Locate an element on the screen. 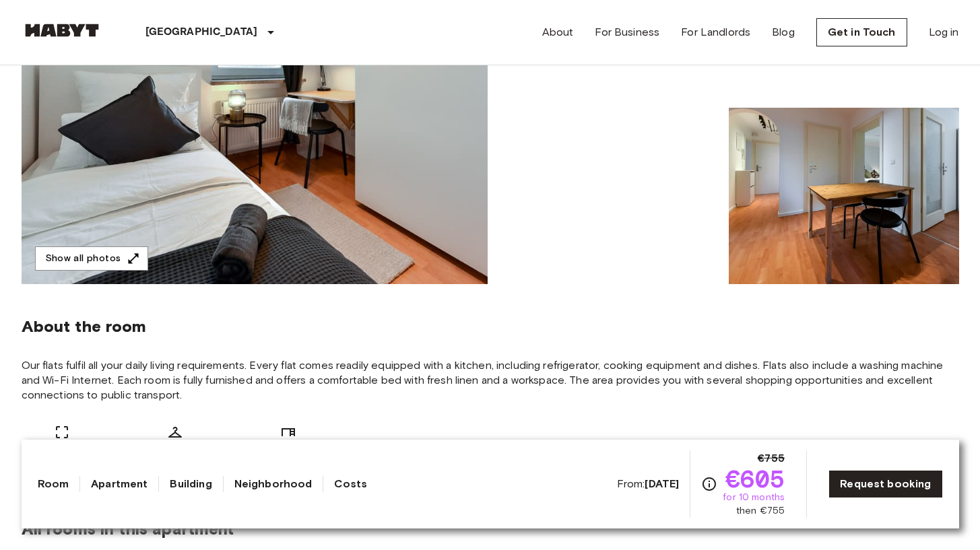 This screenshot has height=550, width=980. svg: Check cost overview for full price breakdown. Please note that discounts apply to new joiners onl... is located at coordinates (709, 484).